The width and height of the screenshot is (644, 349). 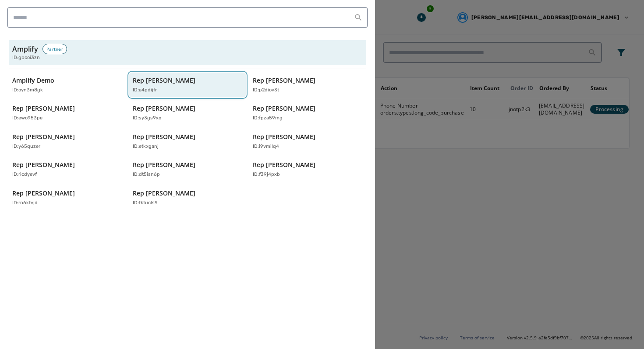 I want to click on p: ID: fpza59mg, so click(x=268, y=118).